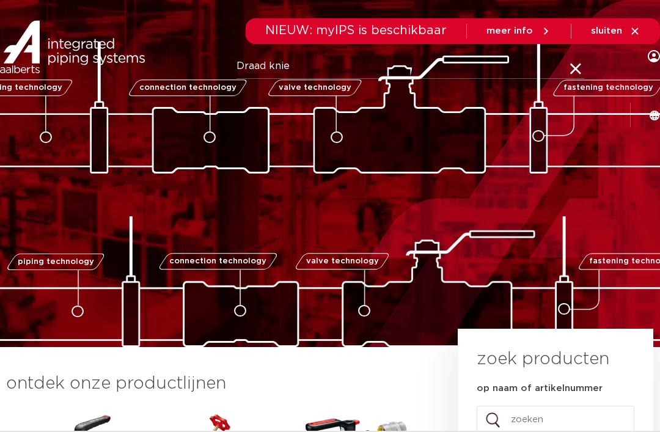  I want to click on span: valve technology, so click(342, 261).